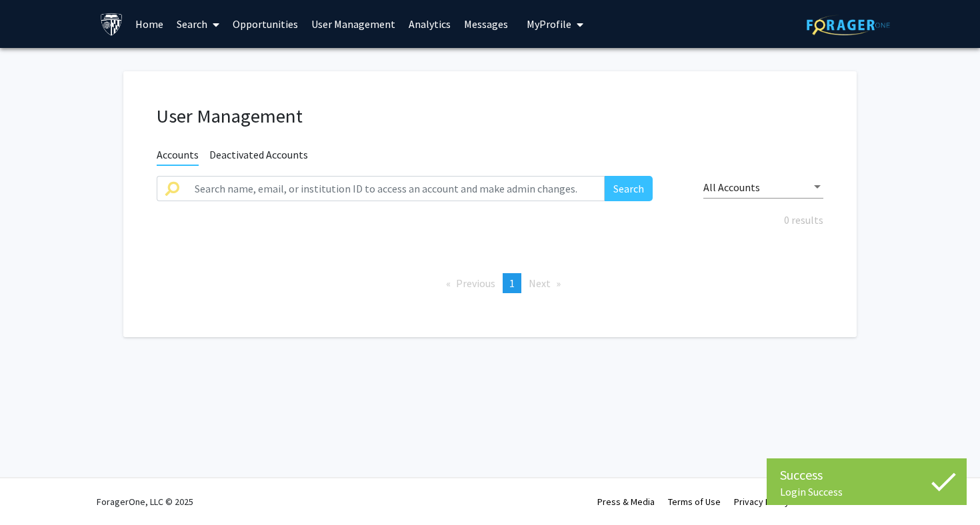 This screenshot has height=525, width=980. What do you see at coordinates (490, 220) in the screenshot?
I see `div: 0 results` at bounding box center [490, 220].